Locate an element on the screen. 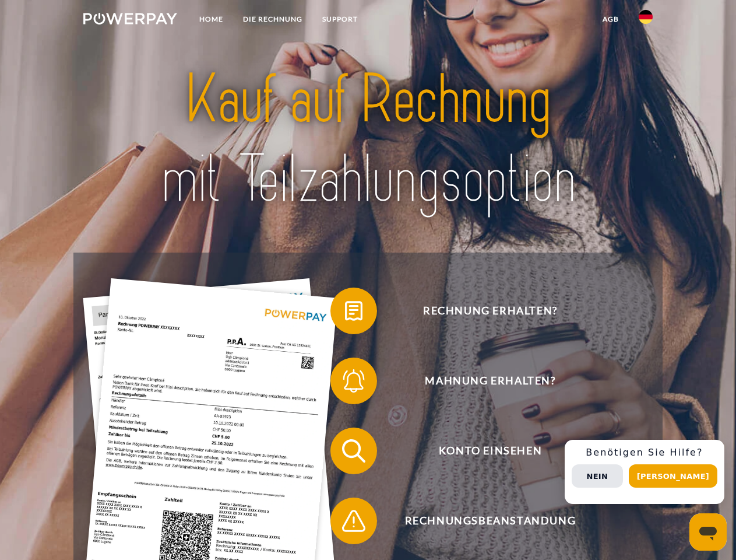  button: Mahnung erhalten? is located at coordinates (482, 381).